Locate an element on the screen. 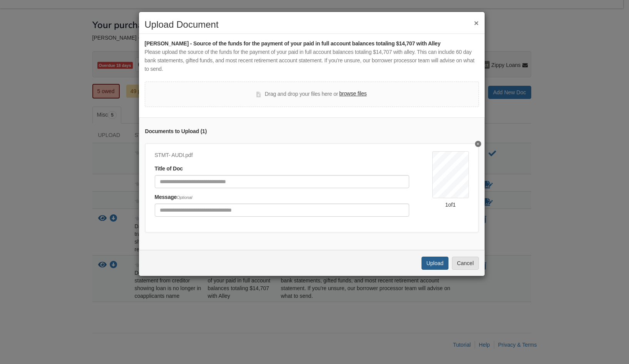 The image size is (629, 364). button: Cancel is located at coordinates (465, 263).